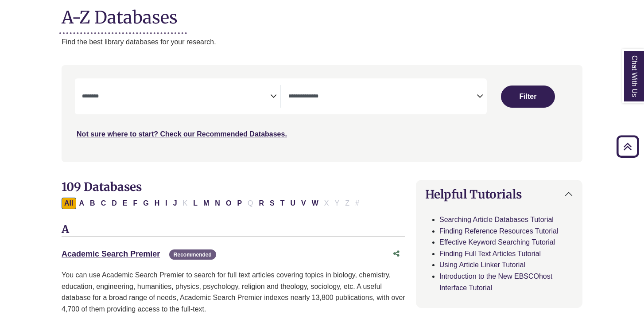  I want to click on button: Filter Results A, so click(82, 204).